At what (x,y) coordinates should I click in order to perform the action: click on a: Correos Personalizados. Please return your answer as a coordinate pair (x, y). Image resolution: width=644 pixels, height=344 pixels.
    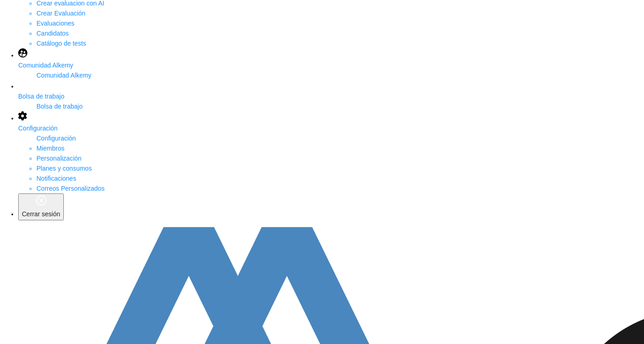
    Looking at the image, I should click on (70, 188).